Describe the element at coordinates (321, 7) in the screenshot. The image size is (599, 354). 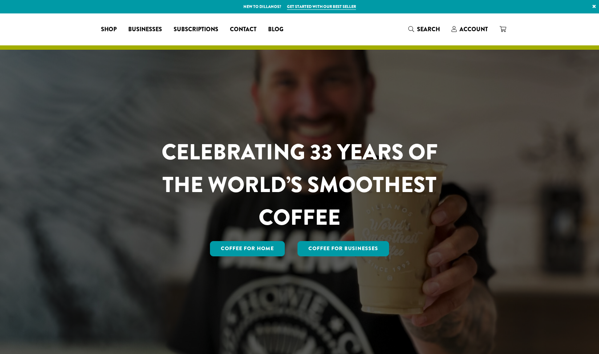
I see `a: Get started with our best seller` at that location.